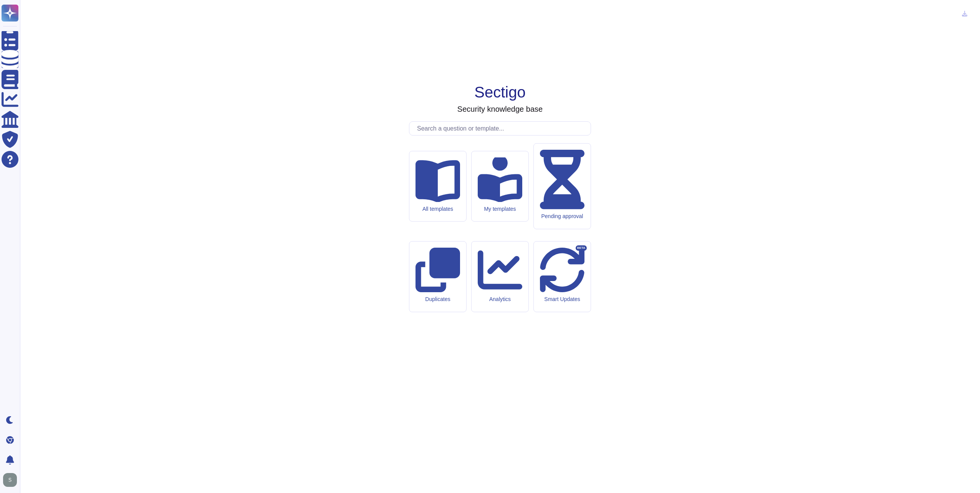 The height and width of the screenshot is (493, 980). Describe the element at coordinates (502, 129) in the screenshot. I see `input: Search a question or template...` at that location.